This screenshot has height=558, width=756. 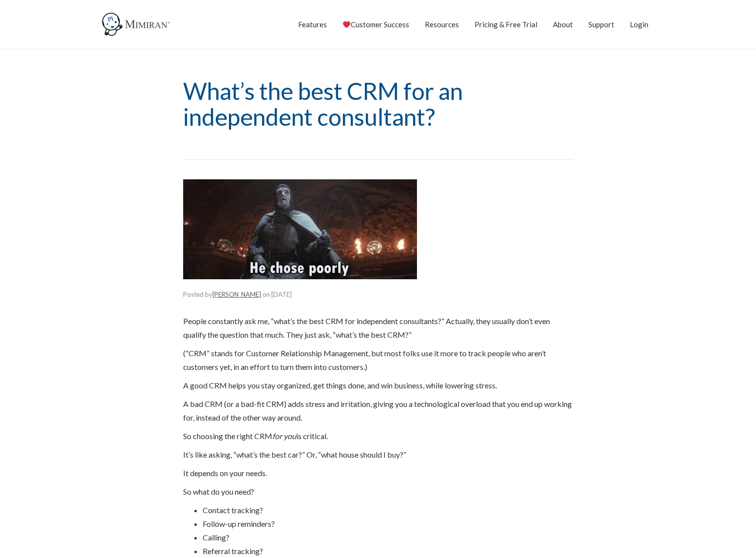 I want to click on p: (“CRM” stands for Customer Relationship Management, but most folks use it more to track people wh..., so click(x=378, y=360).